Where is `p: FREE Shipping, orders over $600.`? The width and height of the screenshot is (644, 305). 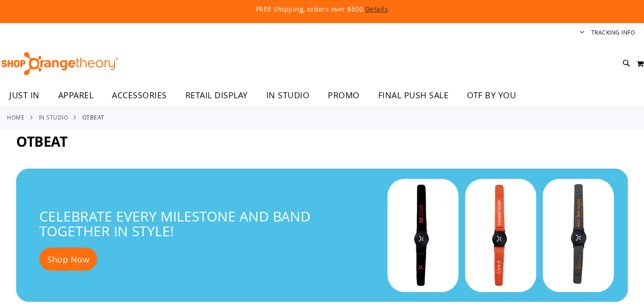
p: FREE Shipping, orders over $600. is located at coordinates (322, 9).